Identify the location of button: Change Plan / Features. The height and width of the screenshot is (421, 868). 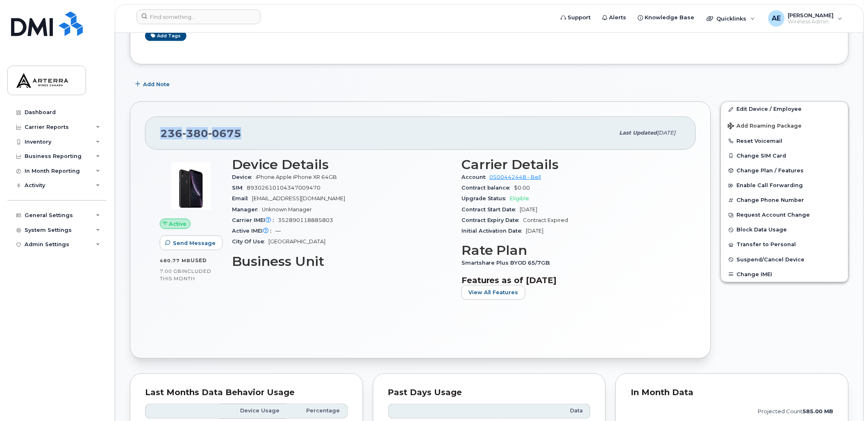
(784, 170).